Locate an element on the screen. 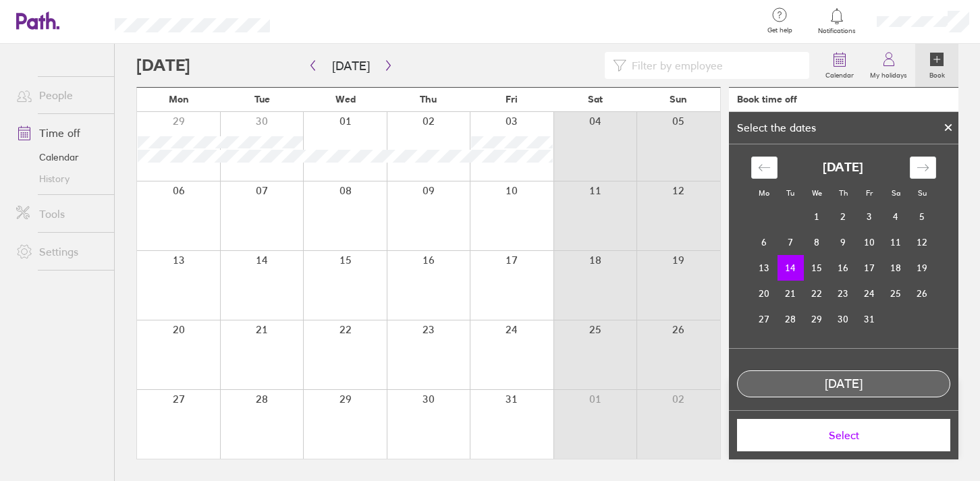  td: Thursday, October 2, 2025 is located at coordinates (843, 217).